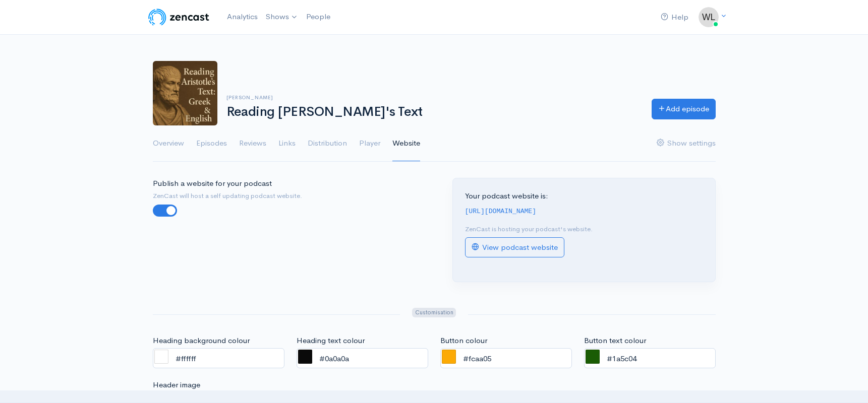 The image size is (868, 403). What do you see at coordinates (686, 144) in the screenshot?
I see `a: Show settings` at bounding box center [686, 144].